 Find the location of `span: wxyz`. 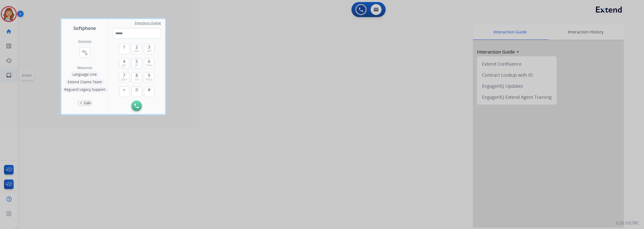

span: wxyz is located at coordinates (149, 80).